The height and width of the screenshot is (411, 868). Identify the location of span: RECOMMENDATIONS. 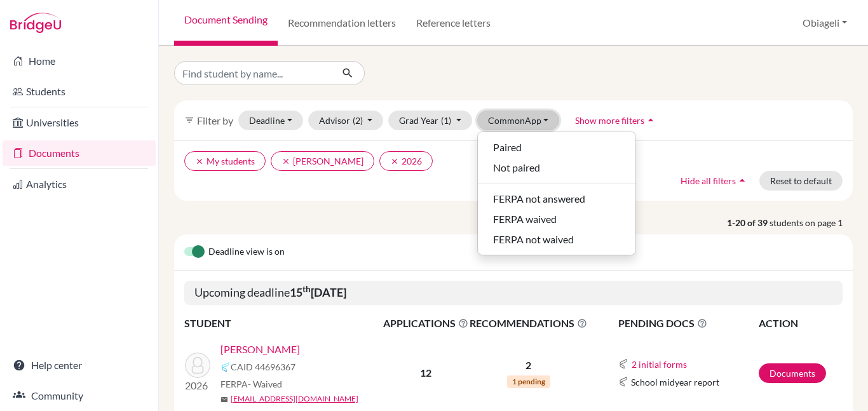
(528, 323).